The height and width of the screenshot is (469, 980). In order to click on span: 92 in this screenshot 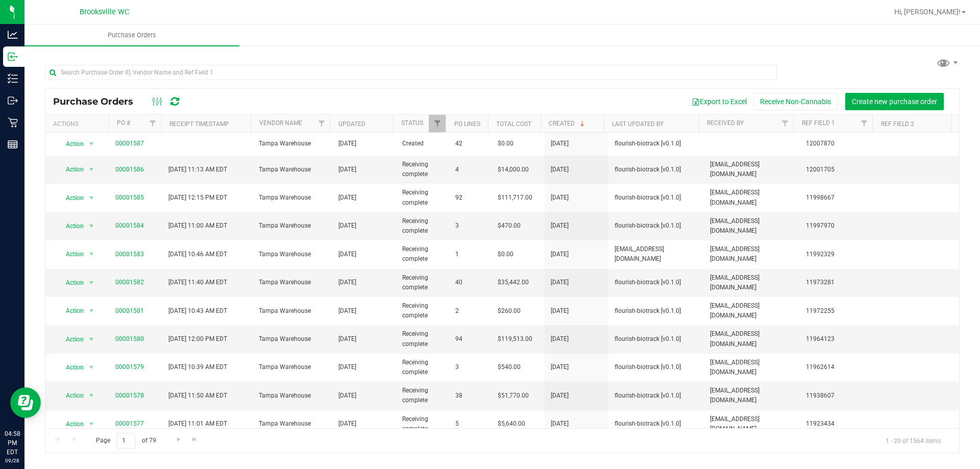, I will do `click(470, 197)`.